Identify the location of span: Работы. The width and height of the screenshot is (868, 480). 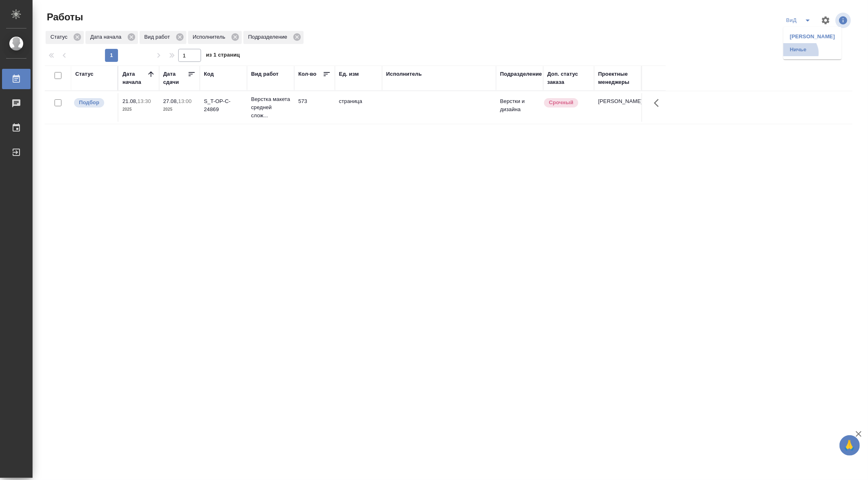
(64, 17).